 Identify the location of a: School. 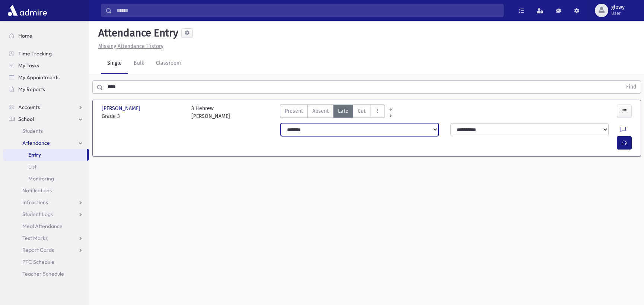
(46, 119).